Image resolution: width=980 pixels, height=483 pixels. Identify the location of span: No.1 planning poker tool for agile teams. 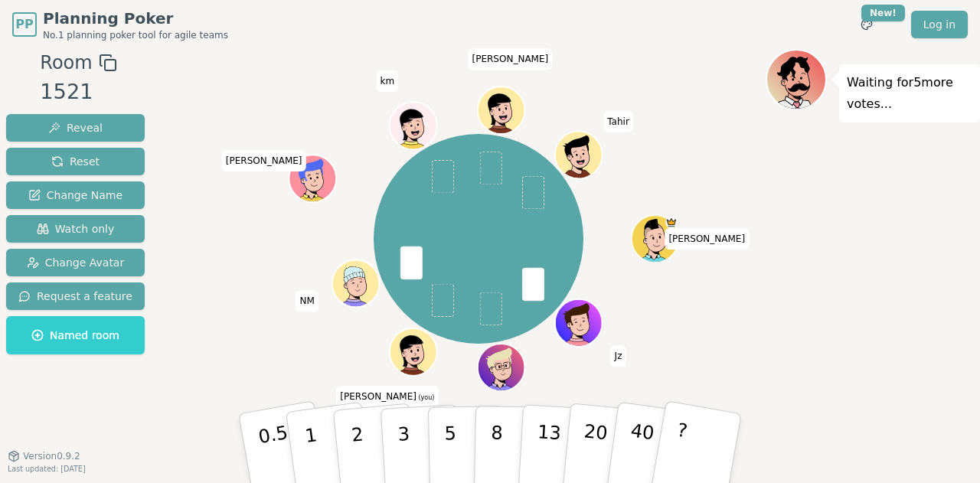
(135, 35).